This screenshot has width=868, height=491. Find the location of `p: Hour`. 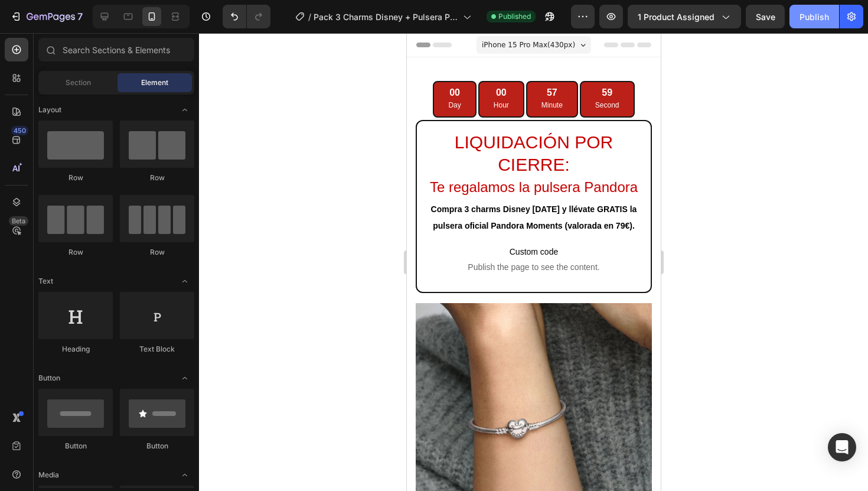

p: Hour is located at coordinates (95, 73).